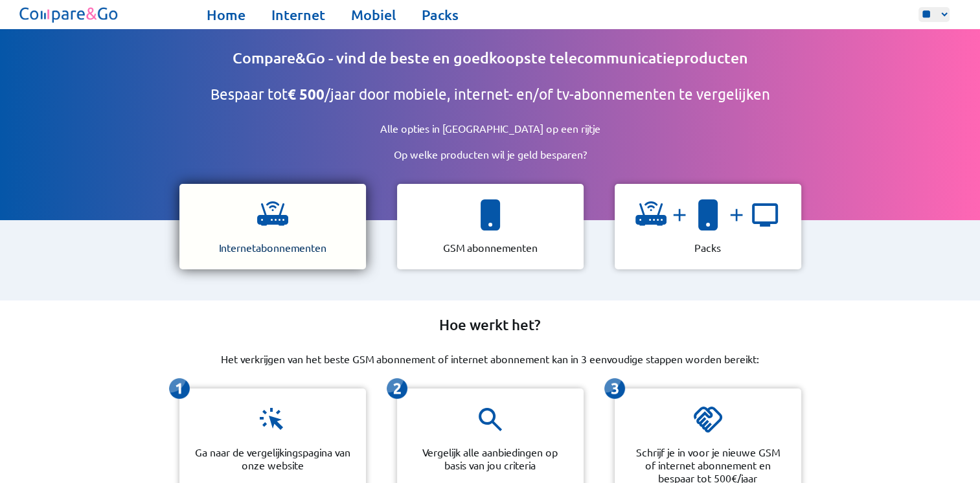 The image size is (980, 483). What do you see at coordinates (490, 58) in the screenshot?
I see `h1: Compare&Go - vind de beste en goedkoopste telecommunicatieproducten` at bounding box center [490, 58].